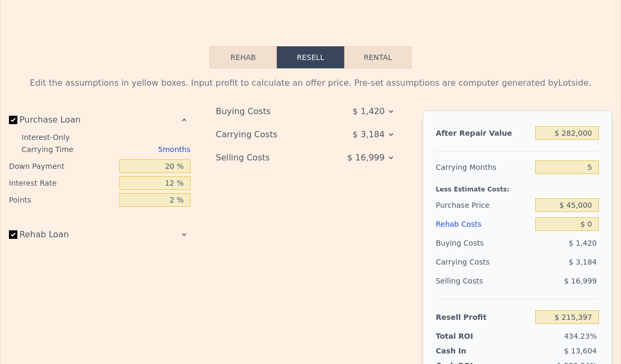 The width and height of the screenshot is (621, 364). Describe the element at coordinates (243, 58) in the screenshot. I see `button: Rehab` at that location.